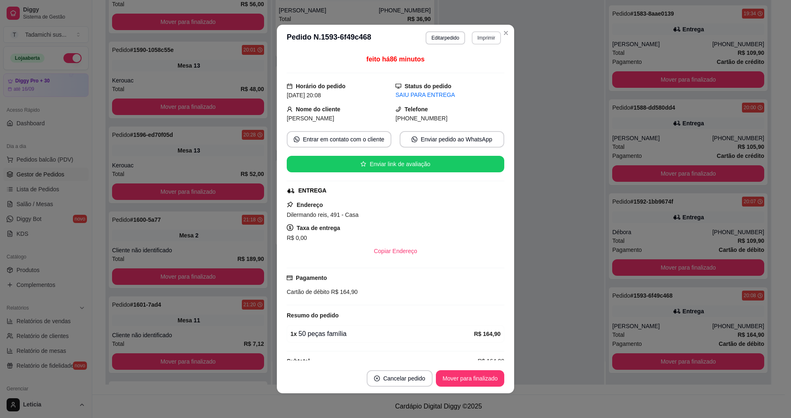 The height and width of the screenshot is (418, 791). Describe the element at coordinates (320, 86) in the screenshot. I see `strong: Horário do pedido` at that location.